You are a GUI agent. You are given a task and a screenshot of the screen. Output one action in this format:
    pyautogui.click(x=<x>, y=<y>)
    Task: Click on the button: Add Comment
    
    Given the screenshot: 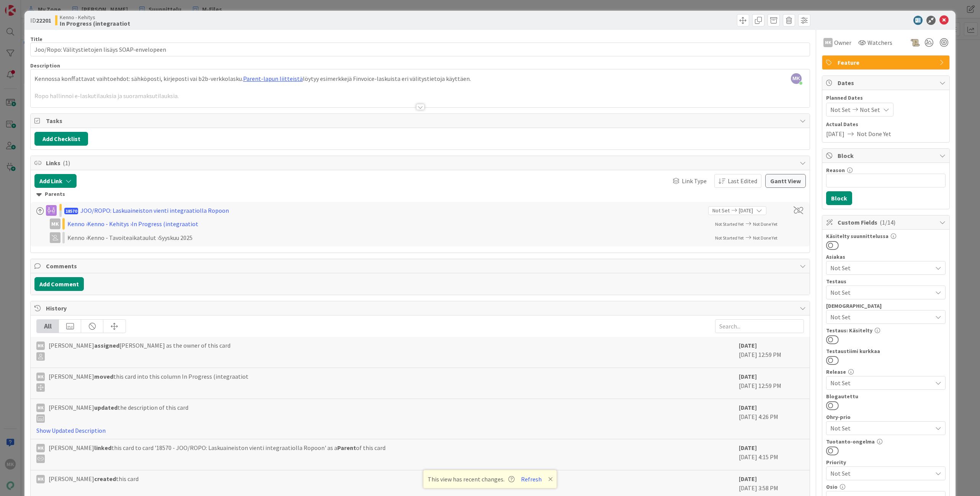 What is the action you would take?
    pyautogui.click(x=59, y=284)
    